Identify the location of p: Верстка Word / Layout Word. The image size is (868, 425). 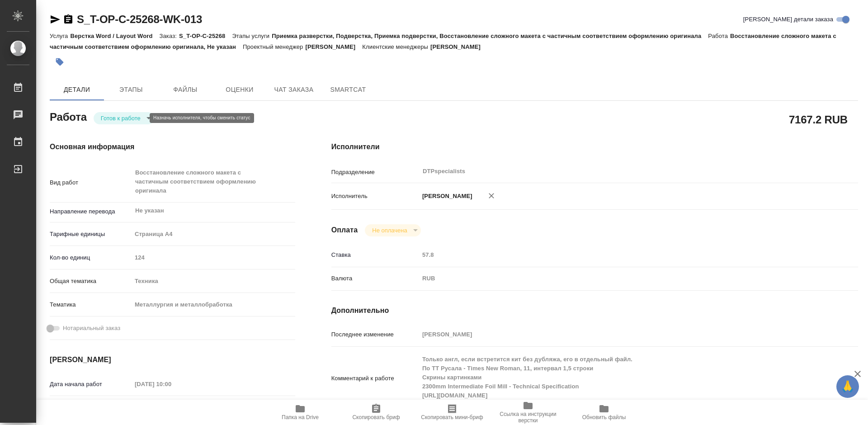
(114, 36).